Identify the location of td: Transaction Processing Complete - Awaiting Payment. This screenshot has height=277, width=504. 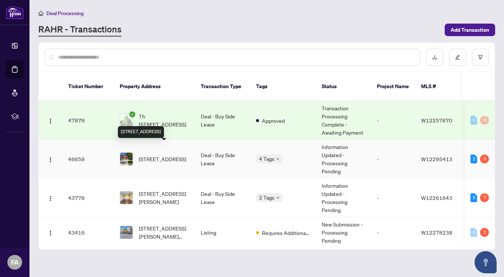
(343, 120).